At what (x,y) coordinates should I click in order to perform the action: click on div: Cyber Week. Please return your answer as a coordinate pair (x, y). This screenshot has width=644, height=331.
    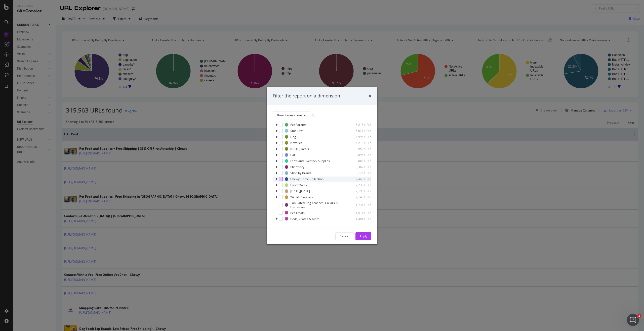
    Looking at the image, I should click on (299, 185).